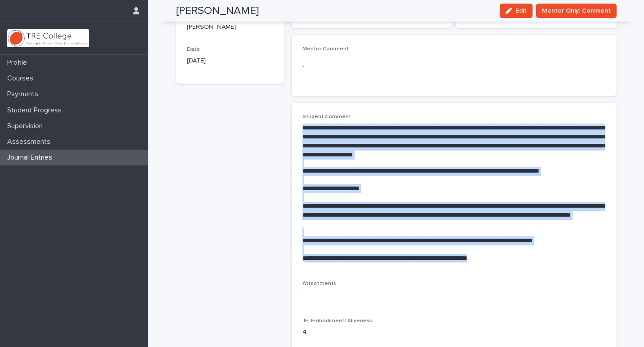  Describe the element at coordinates (31, 142) in the screenshot. I see `p: Assessments` at that location.